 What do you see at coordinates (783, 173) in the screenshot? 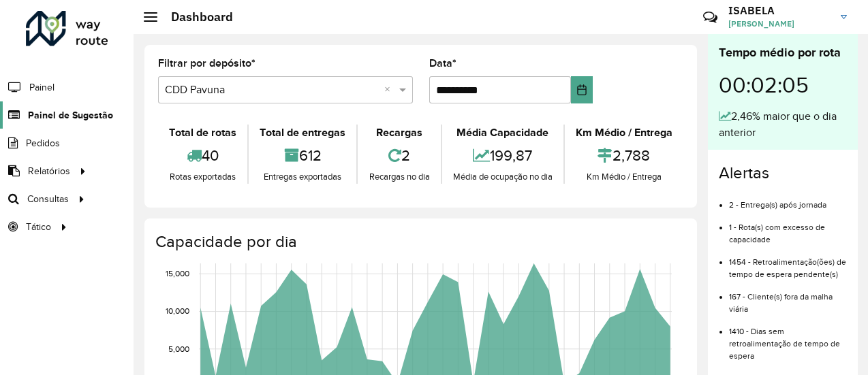
I see `h4: Alertas` at bounding box center [783, 173].